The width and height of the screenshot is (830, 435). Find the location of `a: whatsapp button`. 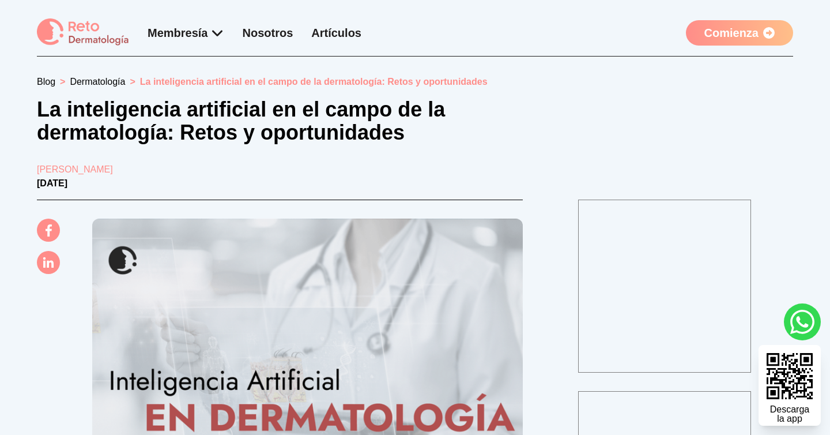

a: whatsapp button is located at coordinates (802, 322).